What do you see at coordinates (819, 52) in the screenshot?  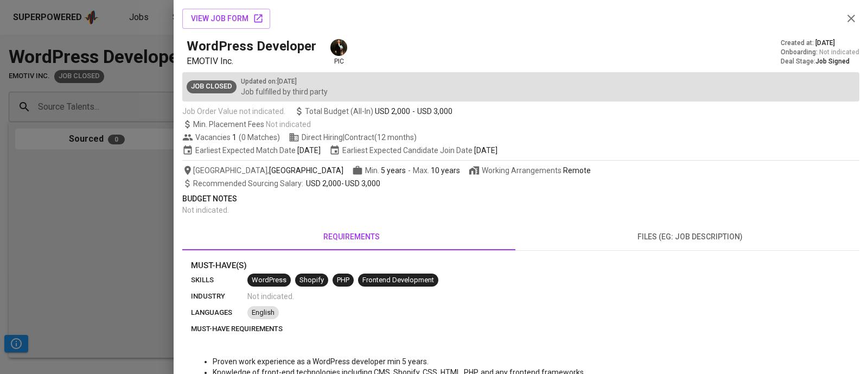 I see `div: Onboarding :` at bounding box center [819, 52].